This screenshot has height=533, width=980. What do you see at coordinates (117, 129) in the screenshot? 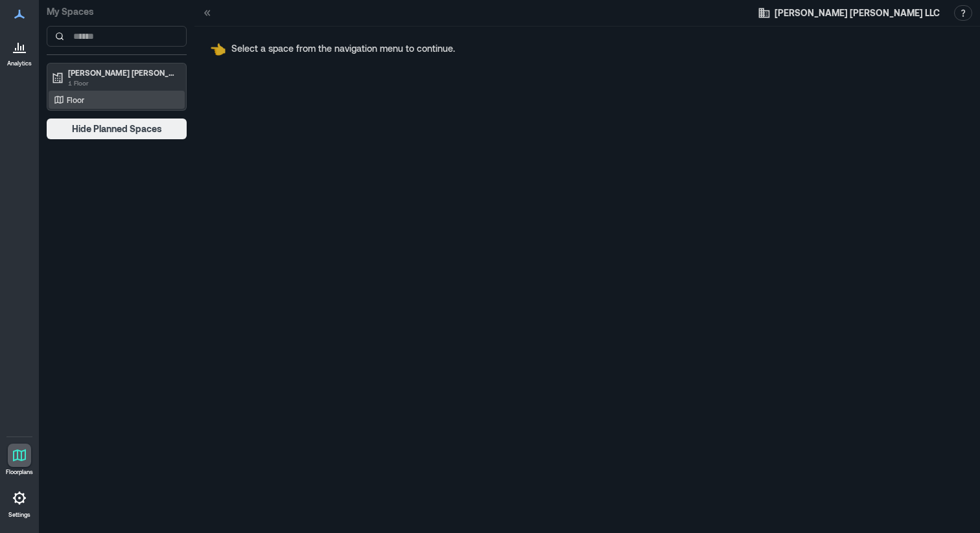
I see `button: Hide Planned Spaces` at bounding box center [117, 129].